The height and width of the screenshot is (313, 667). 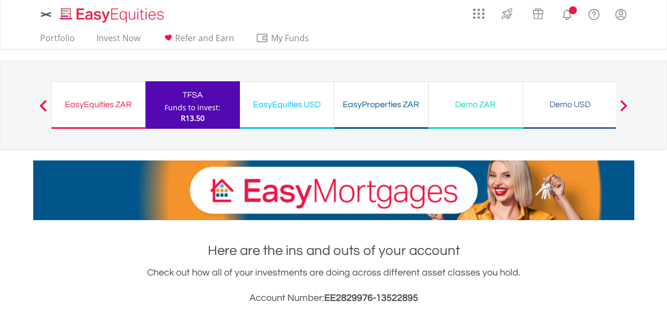 I want to click on div: TFSA, so click(x=192, y=95).